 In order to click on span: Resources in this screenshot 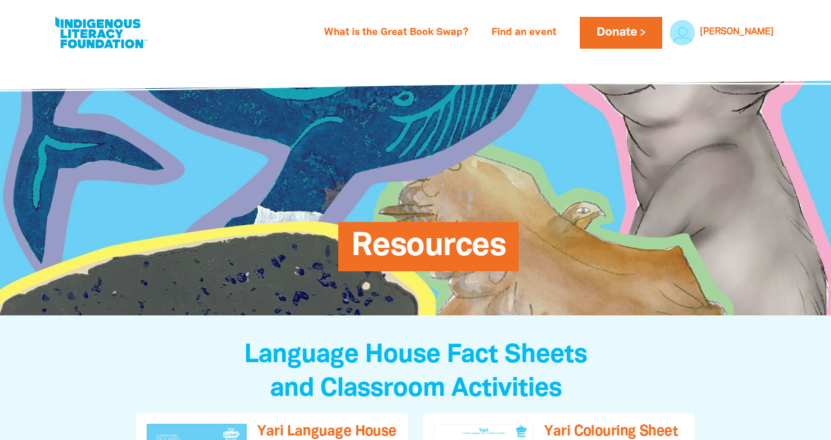, I will do `click(428, 251)`.